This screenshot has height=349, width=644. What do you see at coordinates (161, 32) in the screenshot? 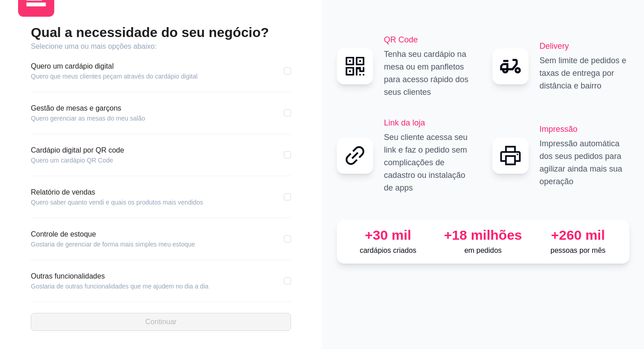
I see `h2: Qual a necessidade do seu negócio?` at bounding box center [161, 32].